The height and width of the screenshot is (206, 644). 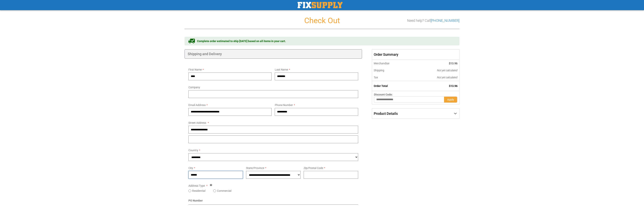 What do you see at coordinates (273, 202) in the screenshot?
I see `div: PO Number` at bounding box center [273, 202].